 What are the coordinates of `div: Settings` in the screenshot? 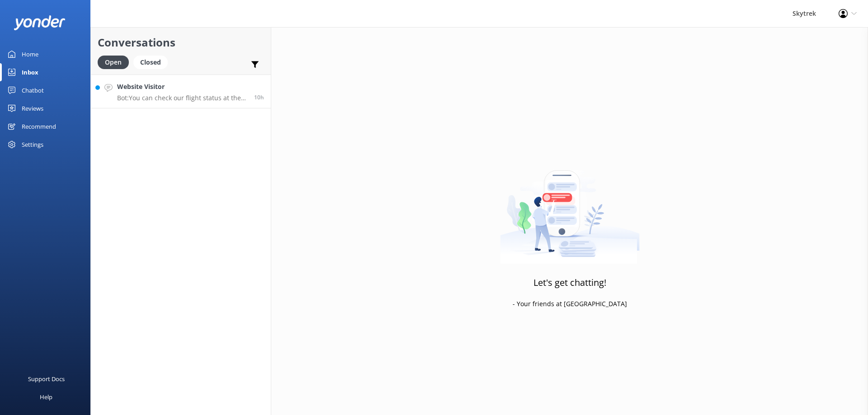 It's located at (33, 144).